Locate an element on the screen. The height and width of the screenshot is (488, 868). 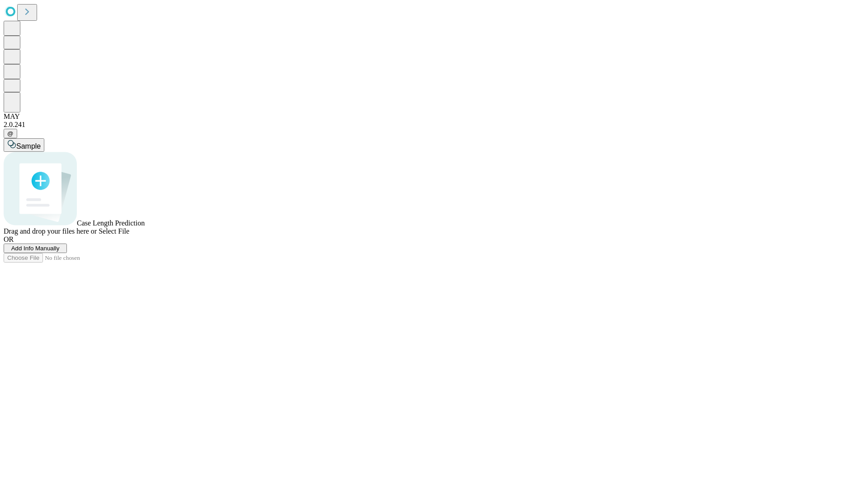
div: 2.0.241 is located at coordinates (434, 125).